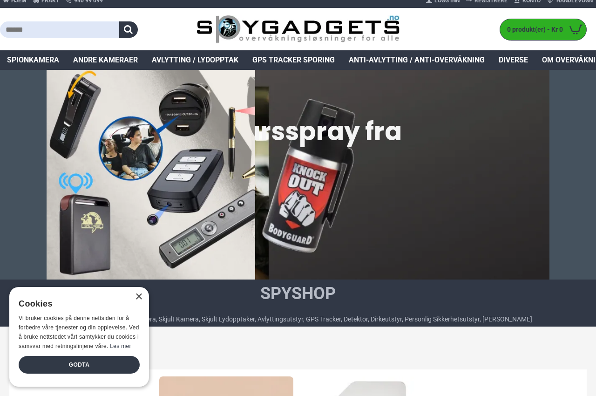  I want to click on a: 0 produkt(er) - Kr 0, so click(543, 29).